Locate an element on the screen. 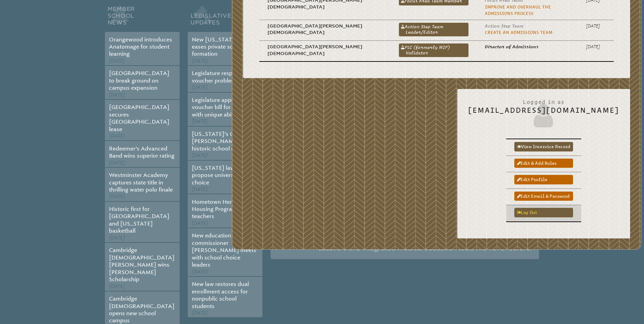 The width and height of the screenshot is (644, 324). a: Legislature responds to voucher problems is located at coordinates (222, 76).